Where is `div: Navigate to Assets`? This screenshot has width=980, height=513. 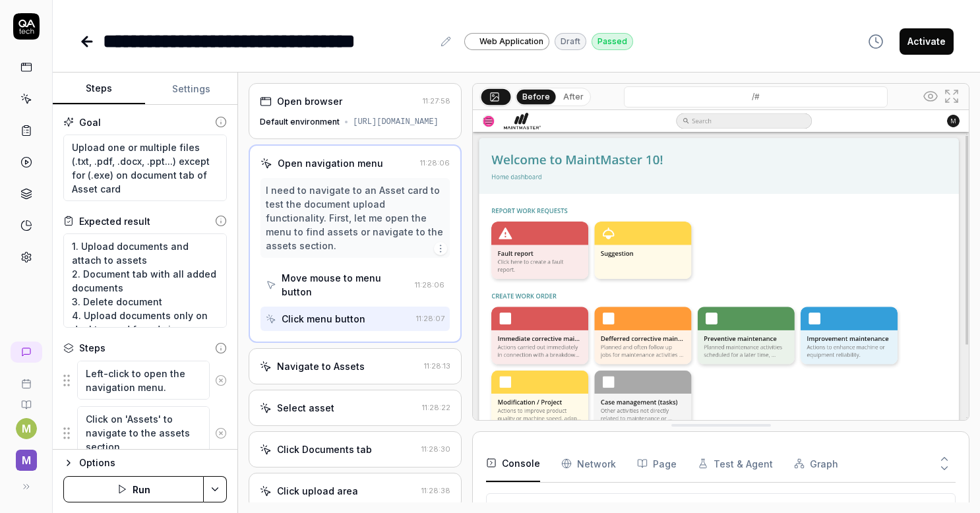 div: Navigate to Assets is located at coordinates (320, 366).